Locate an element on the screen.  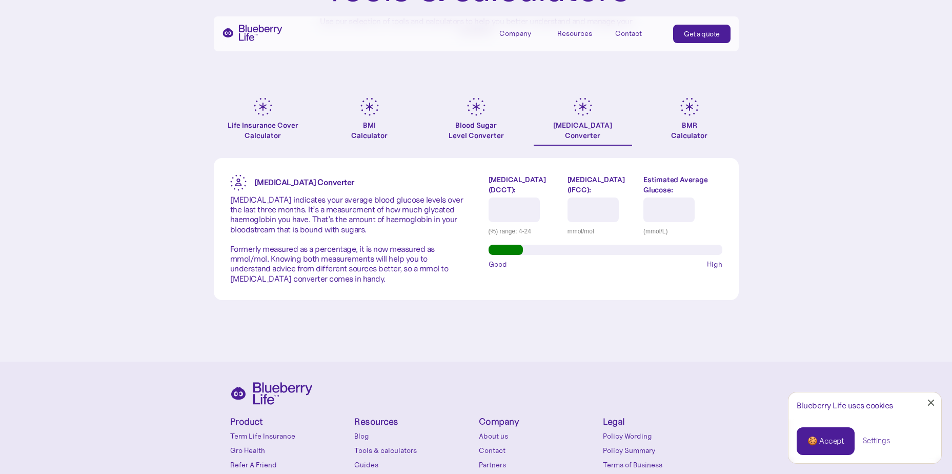
div: 🍪 Accept is located at coordinates (826, 441).